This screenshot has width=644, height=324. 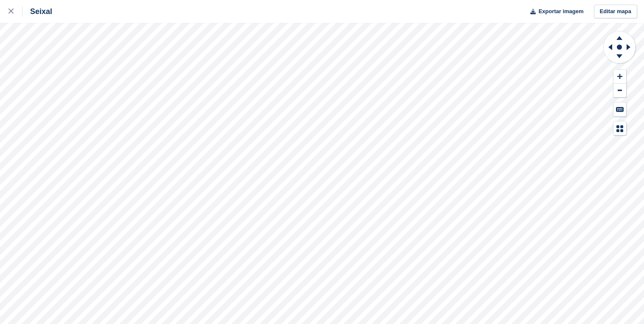 What do you see at coordinates (620, 109) in the screenshot?
I see `button: Keyboard Shortcuts` at bounding box center [620, 109].